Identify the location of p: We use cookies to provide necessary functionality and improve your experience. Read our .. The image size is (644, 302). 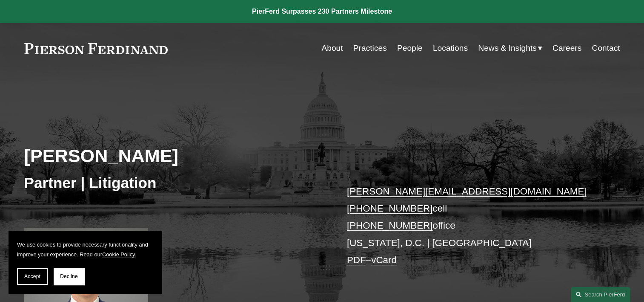
(85, 249).